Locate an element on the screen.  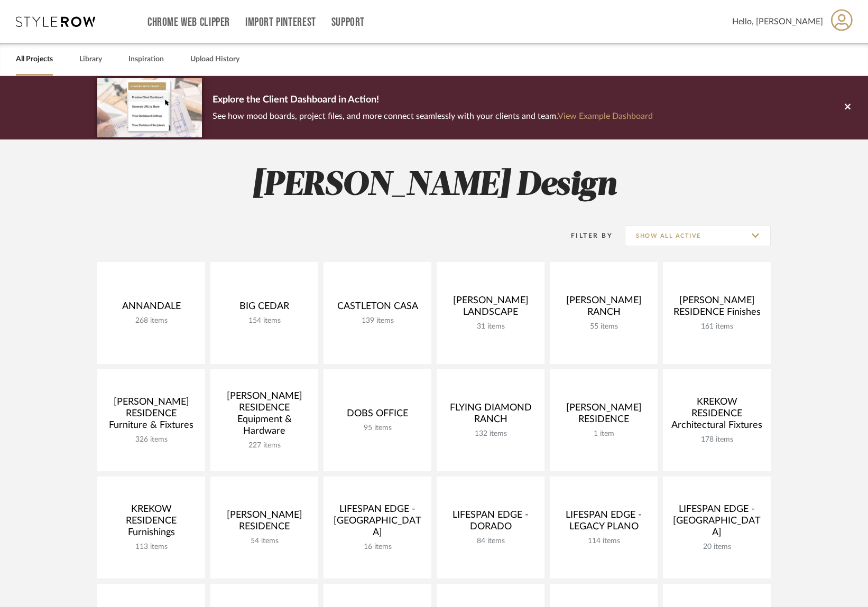
div: 1 item is located at coordinates (604, 433).